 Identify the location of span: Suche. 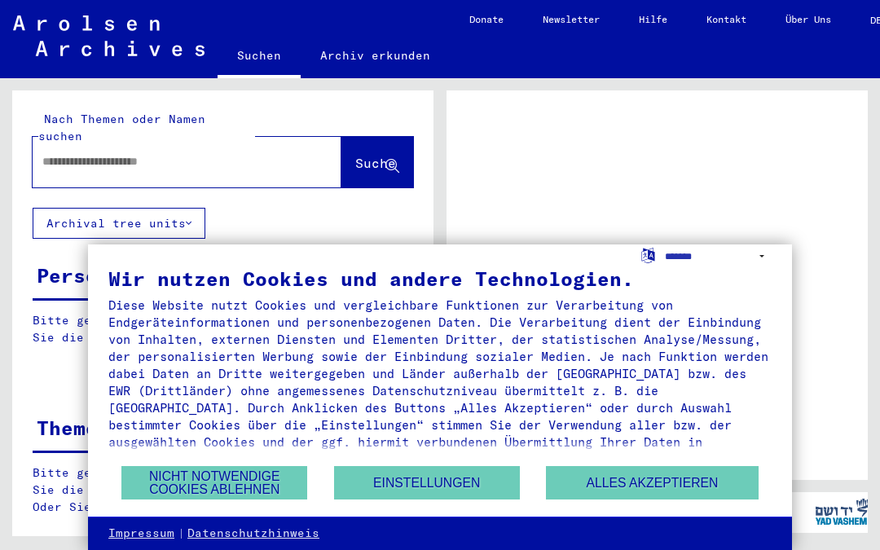
(375, 163).